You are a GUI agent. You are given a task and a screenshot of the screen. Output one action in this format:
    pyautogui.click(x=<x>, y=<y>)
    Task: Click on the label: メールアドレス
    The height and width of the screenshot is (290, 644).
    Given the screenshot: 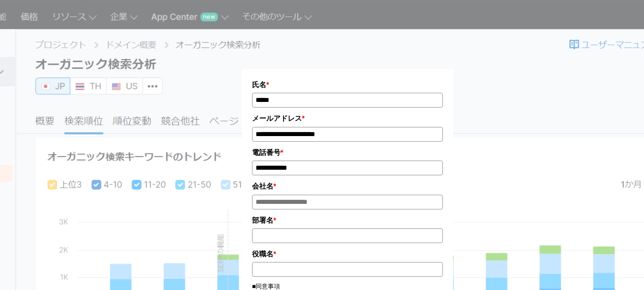 What is the action you would take?
    pyautogui.click(x=347, y=118)
    